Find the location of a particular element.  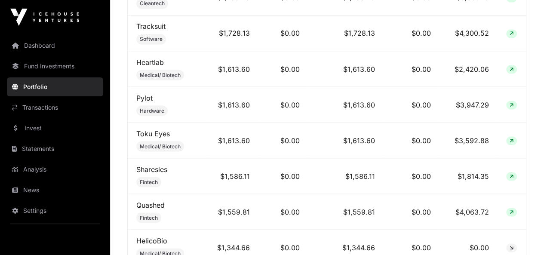

a: Pylot is located at coordinates (145, 98).